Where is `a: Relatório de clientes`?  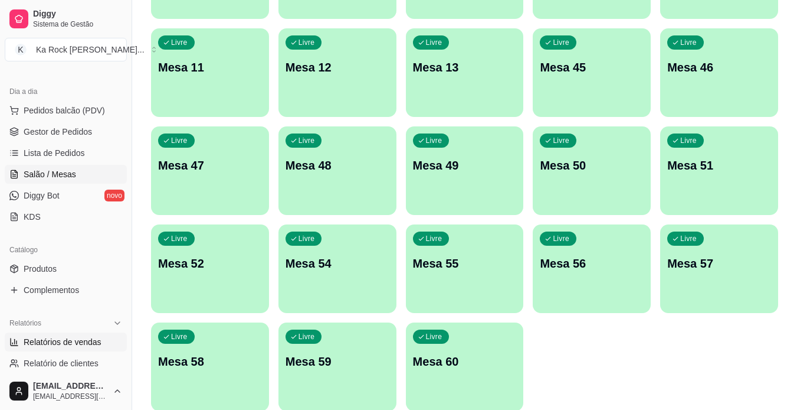 a: Relatório de clientes is located at coordinates (66, 363).